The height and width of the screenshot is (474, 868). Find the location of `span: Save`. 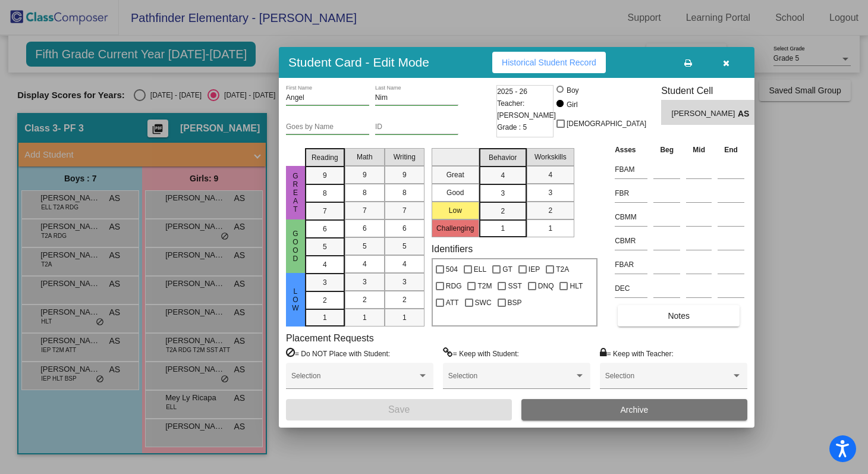

span: Save is located at coordinates (399, 409).